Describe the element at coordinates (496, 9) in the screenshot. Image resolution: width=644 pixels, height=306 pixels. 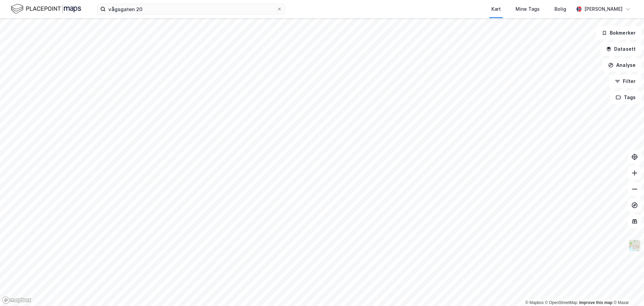
I see `div: Kart` at that location.